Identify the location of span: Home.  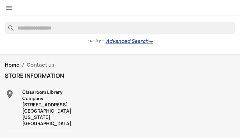
(12, 65).